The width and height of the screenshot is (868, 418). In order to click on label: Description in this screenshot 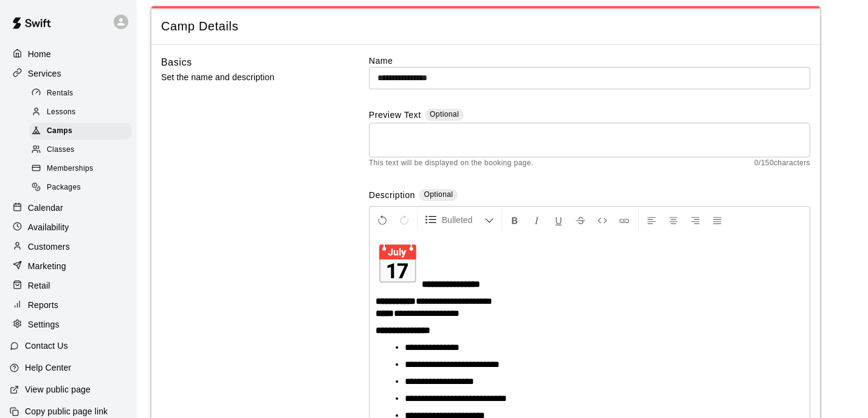, I will do `click(392, 196)`.